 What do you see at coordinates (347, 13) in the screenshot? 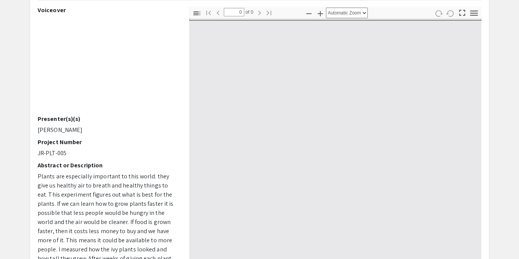
I see `select: Zoom` at bounding box center [347, 13].